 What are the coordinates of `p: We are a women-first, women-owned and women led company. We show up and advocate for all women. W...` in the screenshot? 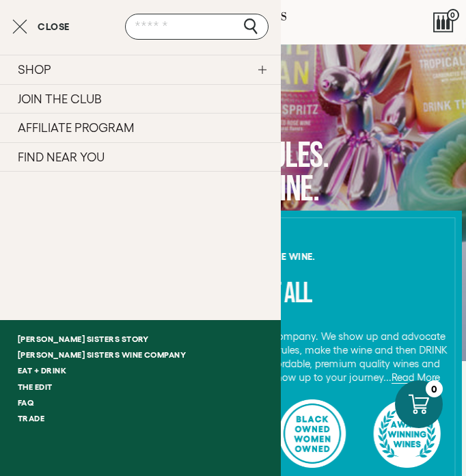 It's located at (232, 357).